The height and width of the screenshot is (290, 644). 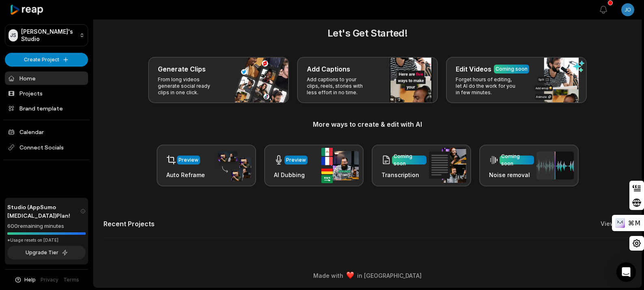 What do you see at coordinates (46, 78) in the screenshot?
I see `a: Home` at bounding box center [46, 78].